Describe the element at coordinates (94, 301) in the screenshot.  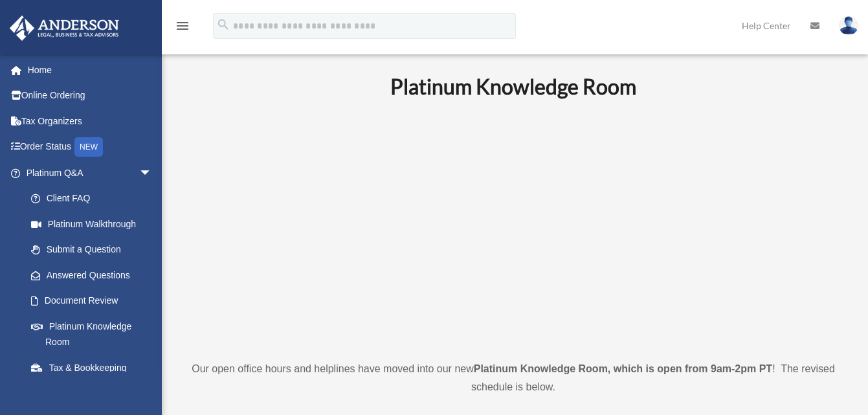
I see `a: Document Review` at that location.